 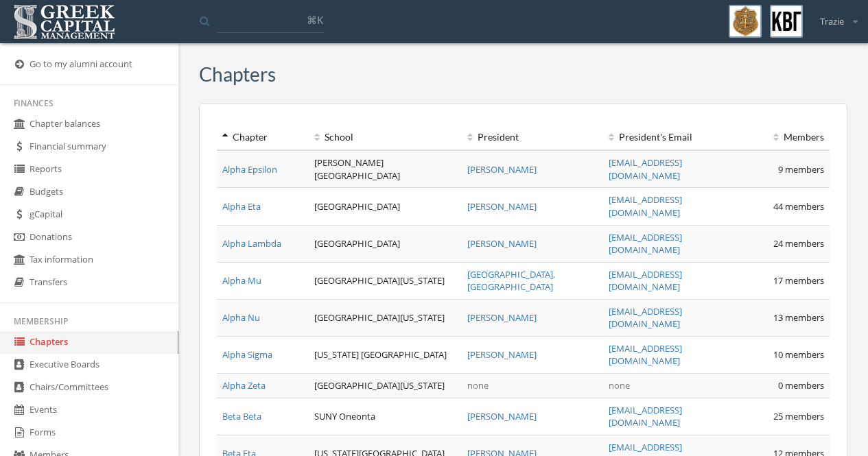 I want to click on div: President, so click(x=532, y=137).